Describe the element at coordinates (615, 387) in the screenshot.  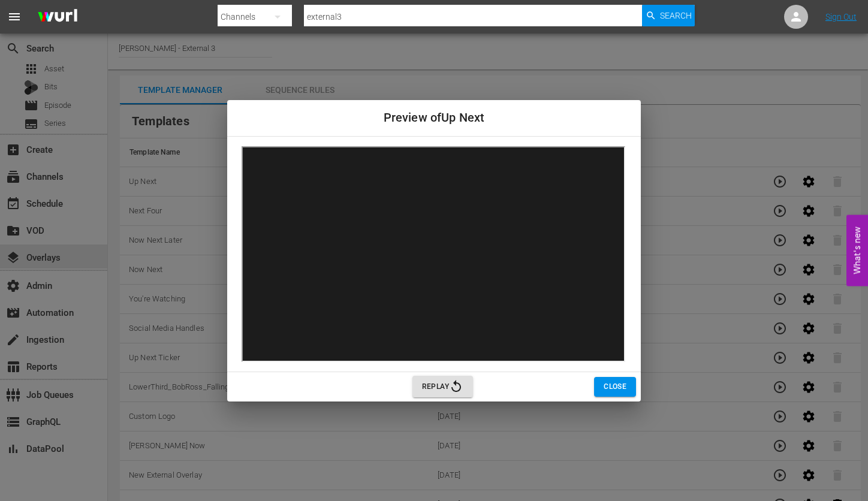
I see `button: Close` at that location.